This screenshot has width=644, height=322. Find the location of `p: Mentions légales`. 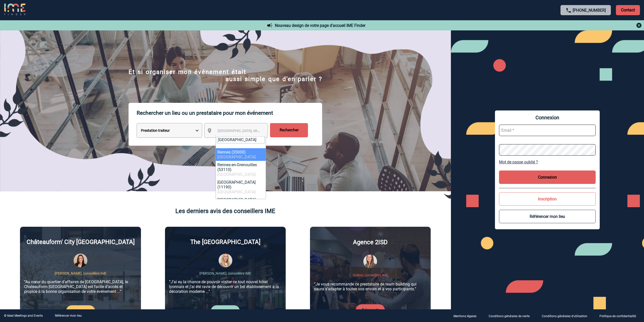

p: Mentions légales is located at coordinates (465, 316).